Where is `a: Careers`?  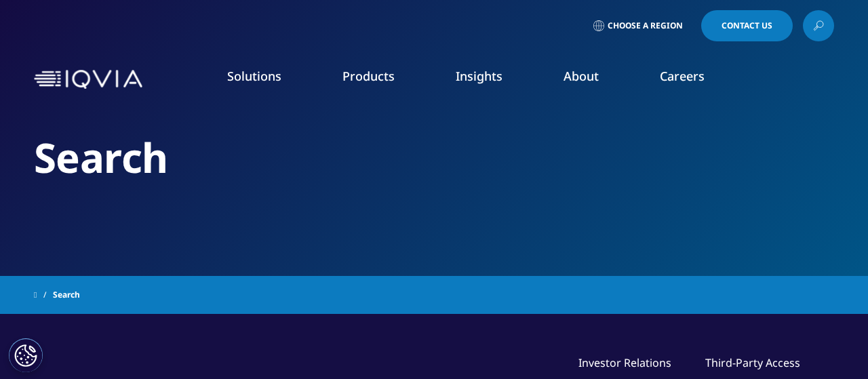
a: Careers is located at coordinates (682, 76).